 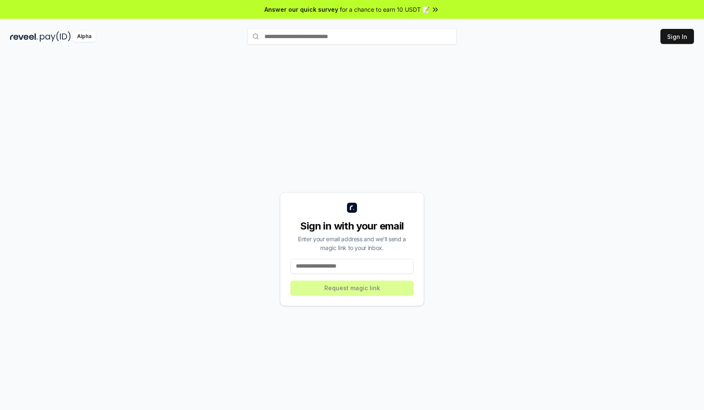 What do you see at coordinates (385, 9) in the screenshot?
I see `span: for a chance to earn 10 USDT 📝` at bounding box center [385, 9].